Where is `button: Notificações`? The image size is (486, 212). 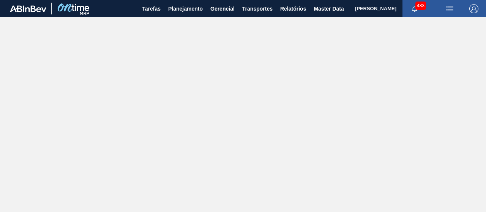 button: Notificações is located at coordinates (415, 9).